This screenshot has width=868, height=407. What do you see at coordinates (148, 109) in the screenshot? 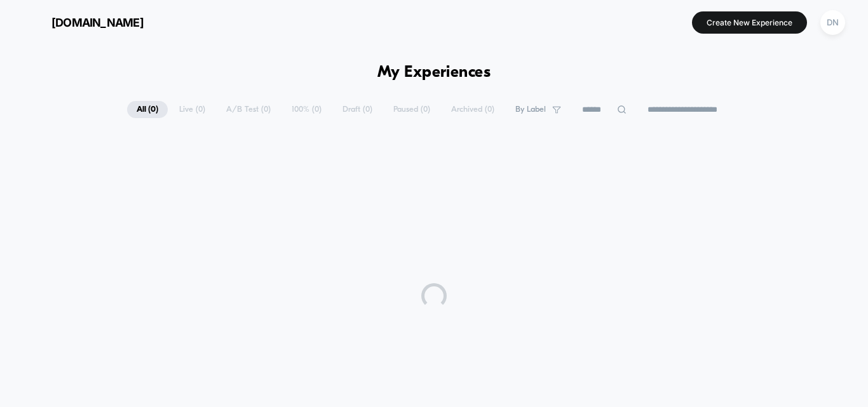
I see `span: All ( 0 )` at bounding box center [148, 109].